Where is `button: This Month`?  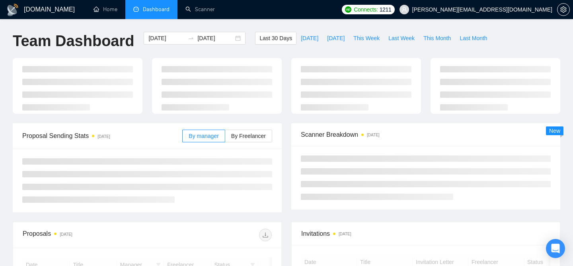 button: This Month is located at coordinates (437, 38).